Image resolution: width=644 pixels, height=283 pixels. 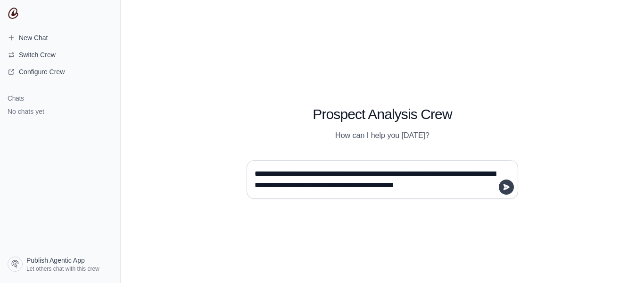 What do you see at coordinates (60, 264) in the screenshot?
I see `a: Publish Agentic App Let others chat with this crew` at bounding box center [60, 264].